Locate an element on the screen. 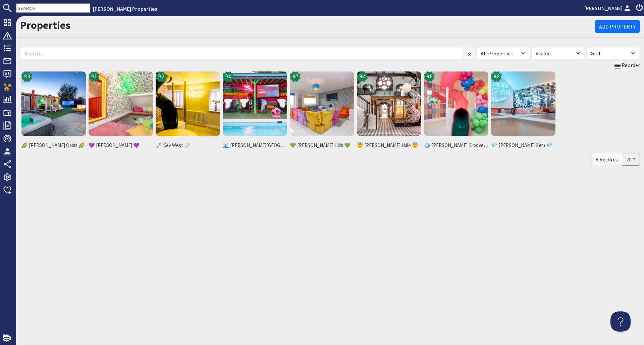 The image size is (644, 345). span: 8.8 is located at coordinates (497, 77).